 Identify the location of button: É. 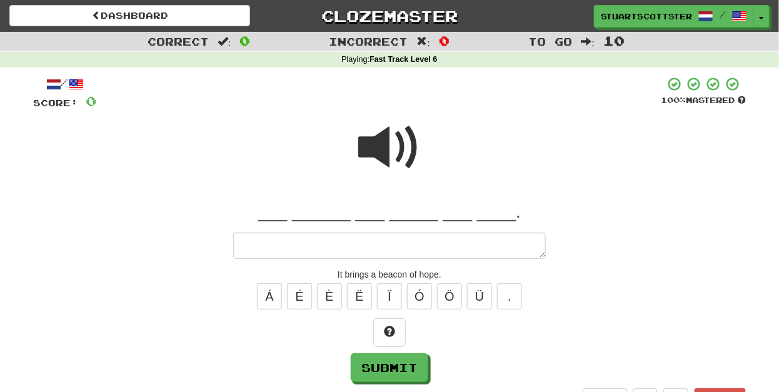
(299, 296).